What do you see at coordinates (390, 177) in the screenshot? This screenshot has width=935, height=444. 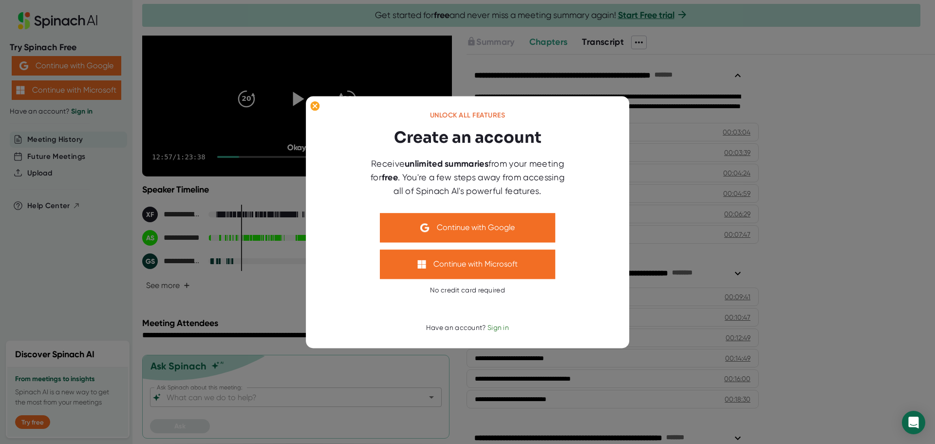 I see `b: free` at bounding box center [390, 177].